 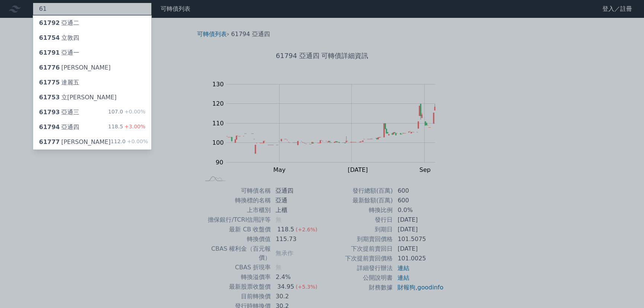 I want to click on div: 亞通四, so click(x=59, y=127).